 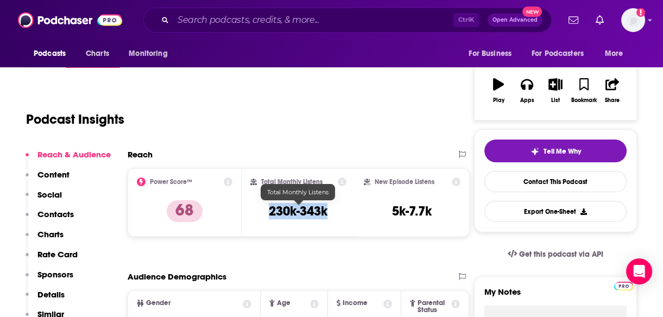 What do you see at coordinates (526, 91) in the screenshot?
I see `button: Apps` at bounding box center [526, 91].